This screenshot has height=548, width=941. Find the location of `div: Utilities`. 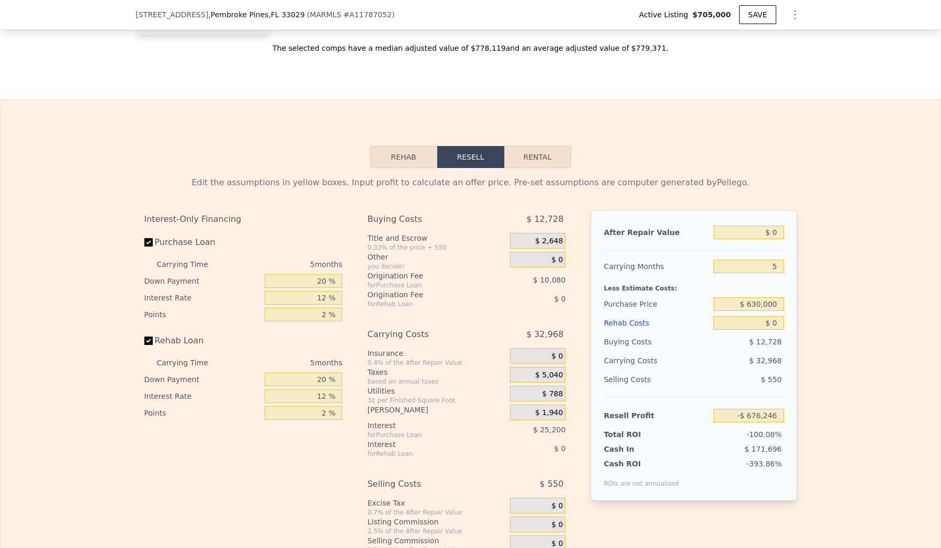

div: Utilities is located at coordinates (436, 391).